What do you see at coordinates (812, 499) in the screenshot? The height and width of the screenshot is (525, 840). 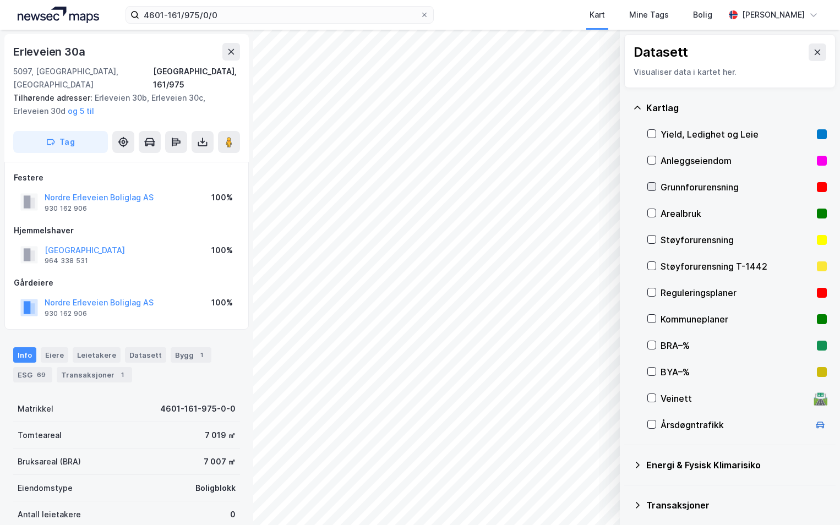 I see `div: Chat Widget` at bounding box center [812, 499].